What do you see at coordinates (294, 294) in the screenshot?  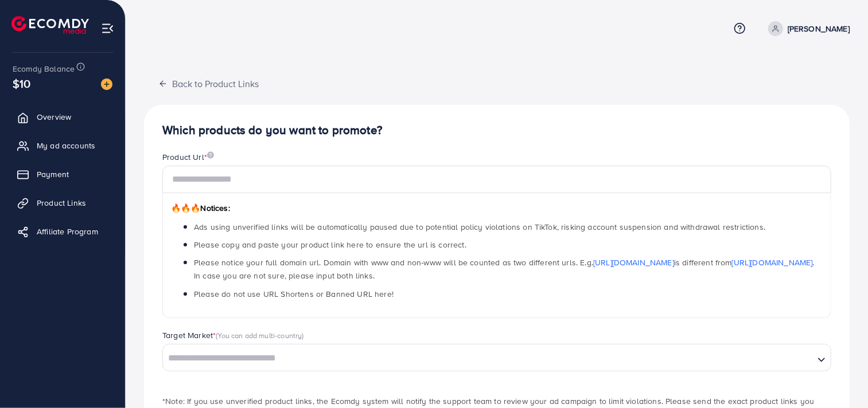 I see `span: Please do not use URL Shortens or Banned URL here!` at bounding box center [294, 294].